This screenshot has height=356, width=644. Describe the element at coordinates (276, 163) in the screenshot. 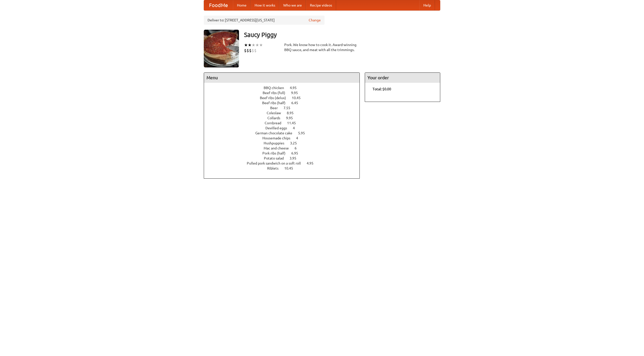

I see `span: Pulled pork sandwich on a soft roll` at that location.